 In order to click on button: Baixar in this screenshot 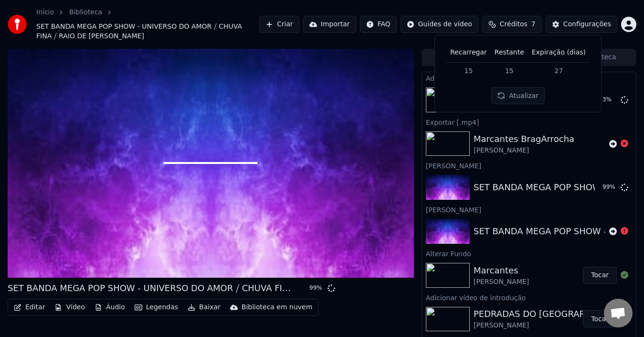, I will do `click(204, 307)`.